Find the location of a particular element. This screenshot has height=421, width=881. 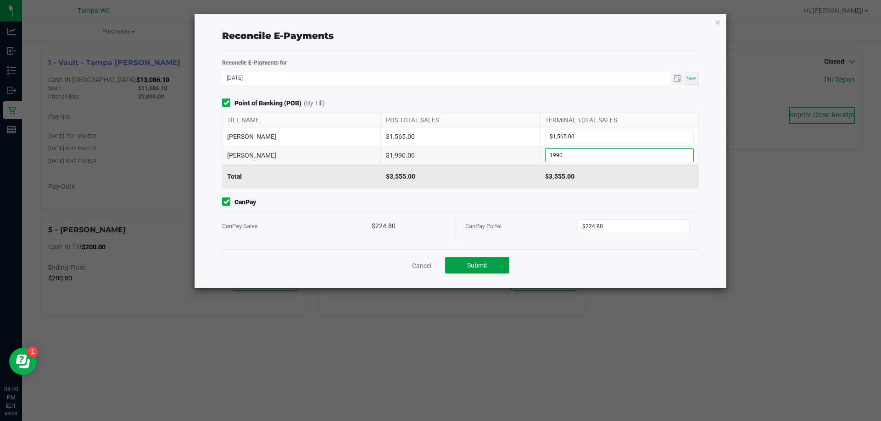

span: CanPay Portal is located at coordinates (483, 226).